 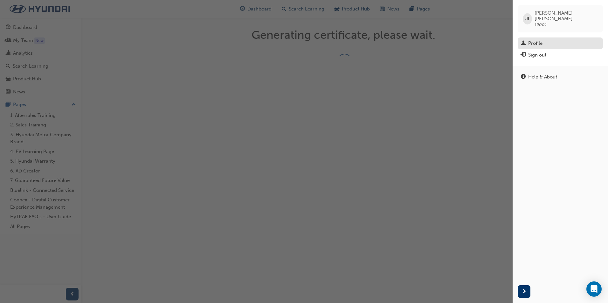 What do you see at coordinates (535, 43) in the screenshot?
I see `div: Profile` at bounding box center [535, 43].